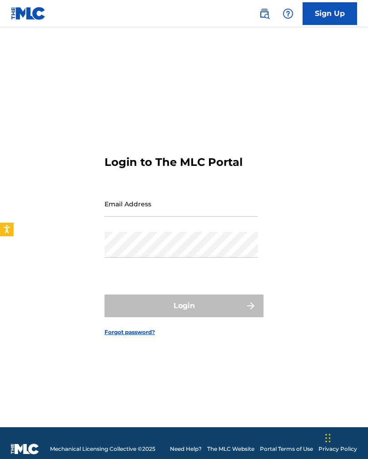  What do you see at coordinates (286, 449) in the screenshot?
I see `a: Portal Terms of Use` at bounding box center [286, 449].